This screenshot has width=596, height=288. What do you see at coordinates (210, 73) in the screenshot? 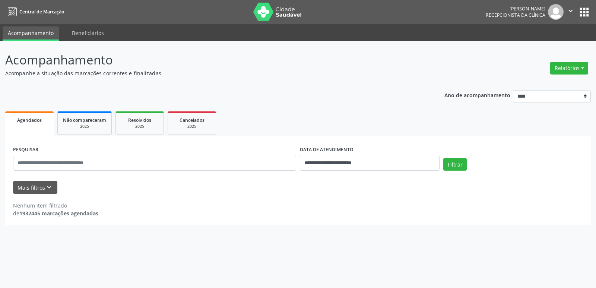
I see `p: Acompanhe a situação das marcações correntes e finalizadas` at bounding box center [210, 73].